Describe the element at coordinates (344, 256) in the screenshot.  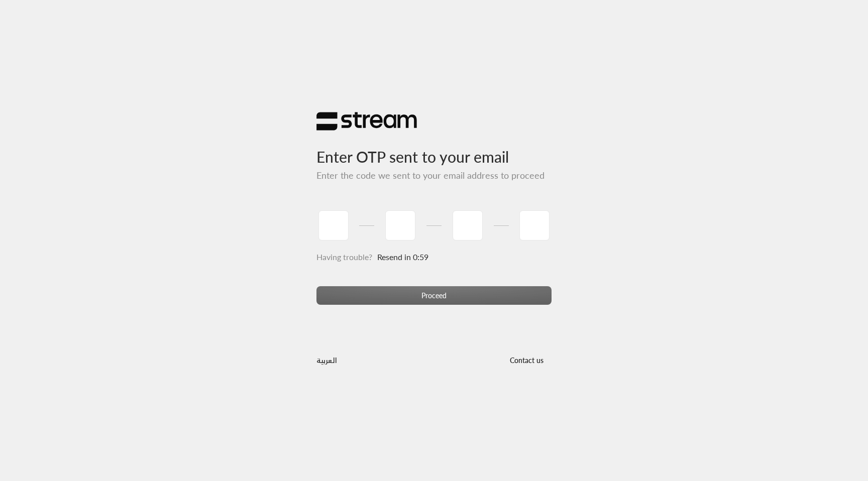
I see `span: Having trouble?` at that location.